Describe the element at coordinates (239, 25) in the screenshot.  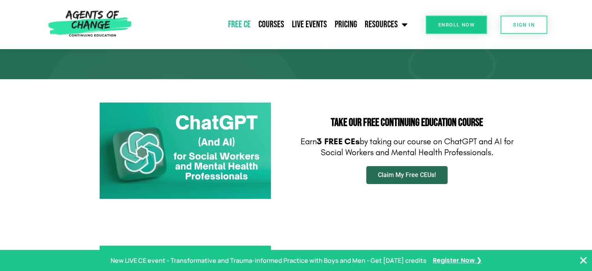
I see `a: Free CE` at that location.